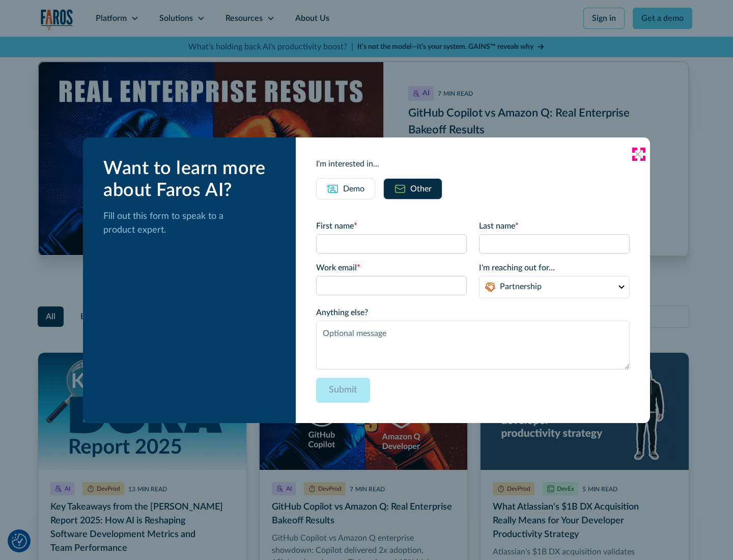 This screenshot has height=560, width=733. Describe the element at coordinates (392, 268) in the screenshot. I see `label: Work email` at that location.